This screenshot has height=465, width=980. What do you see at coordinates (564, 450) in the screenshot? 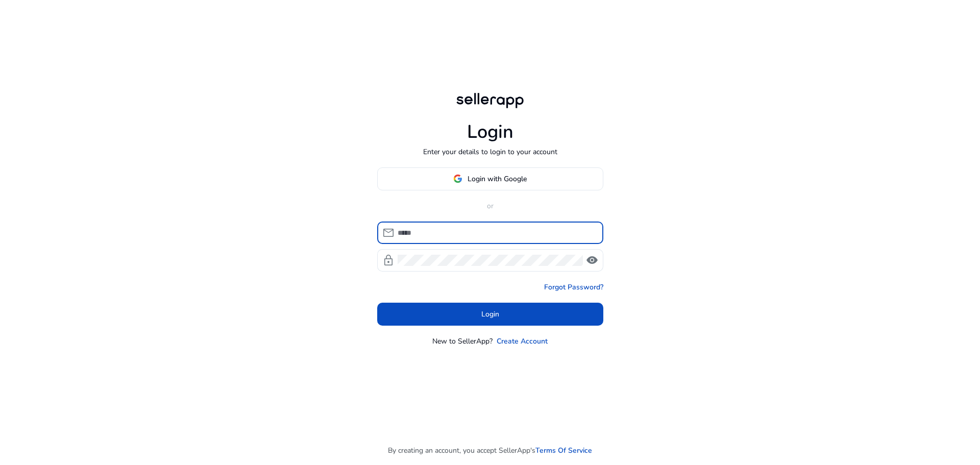
I see `a: Terms Of Service` at bounding box center [564, 450].